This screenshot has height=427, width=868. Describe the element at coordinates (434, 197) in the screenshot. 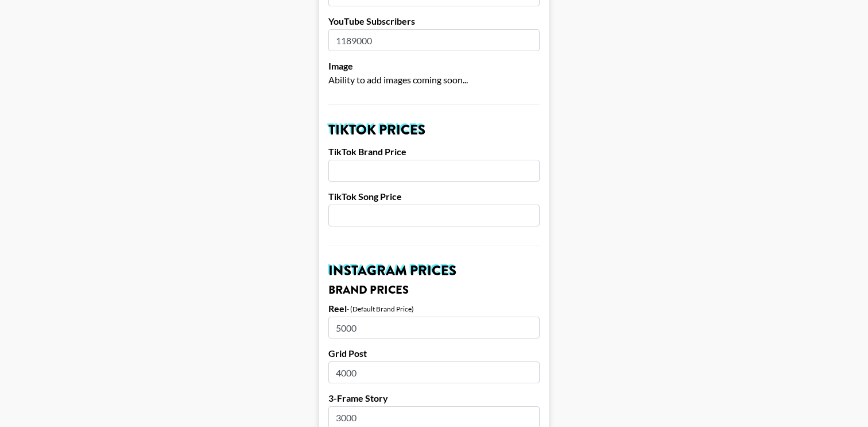

I see `label: TikTok Song Price` at that location.